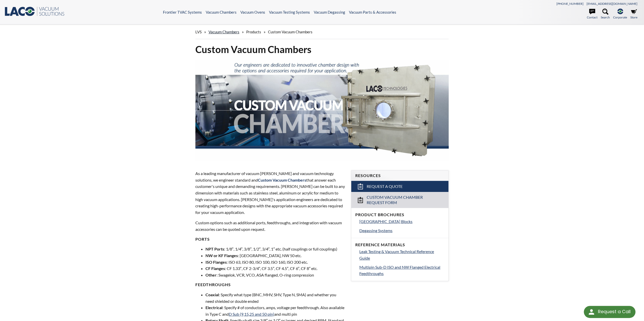 This screenshot has height=321, width=644. Describe the element at coordinates (605, 14) in the screenshot. I see `a: Search` at that location.